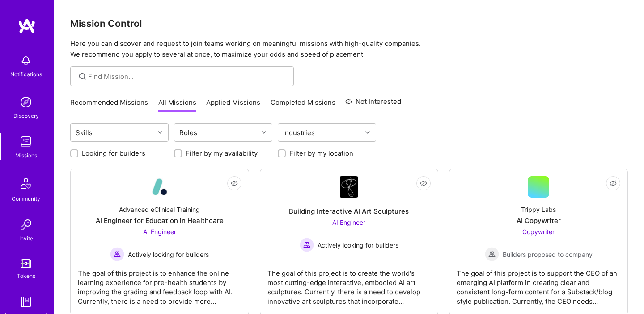  I want to click on div: Advanced eClinical Training, so click(159, 209).